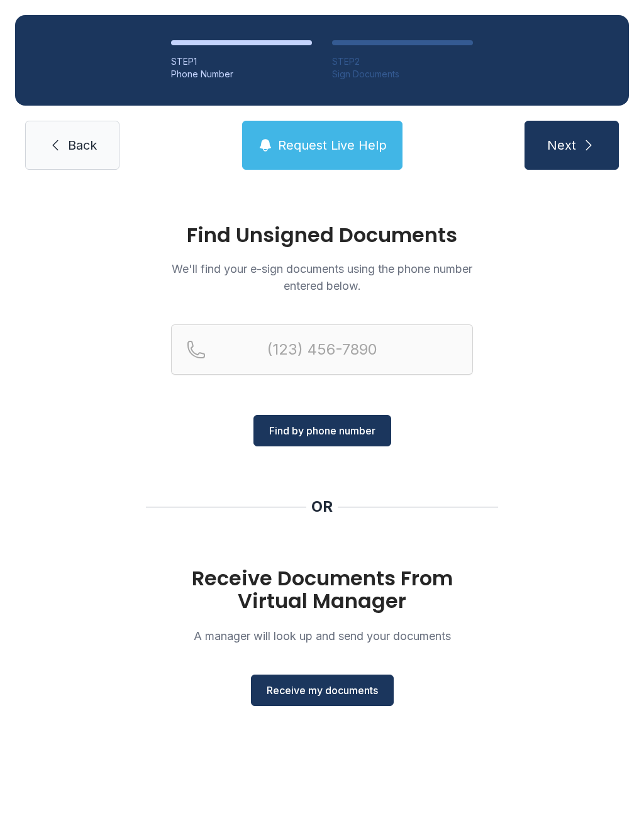 The height and width of the screenshot is (828, 644). I want to click on h1: Receive Documents From Virtual Manager, so click(322, 589).